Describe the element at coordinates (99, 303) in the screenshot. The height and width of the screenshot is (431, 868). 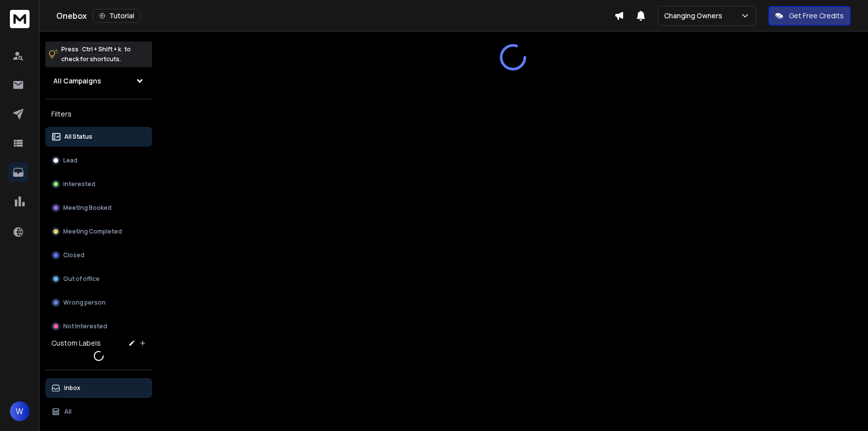
I see `button: Wrong person` at that location.